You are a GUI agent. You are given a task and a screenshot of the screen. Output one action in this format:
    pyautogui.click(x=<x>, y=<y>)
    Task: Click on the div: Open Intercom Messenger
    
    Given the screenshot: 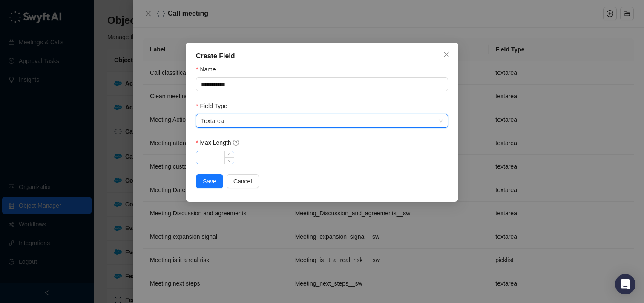 What is the action you would take?
    pyautogui.click(x=625, y=285)
    